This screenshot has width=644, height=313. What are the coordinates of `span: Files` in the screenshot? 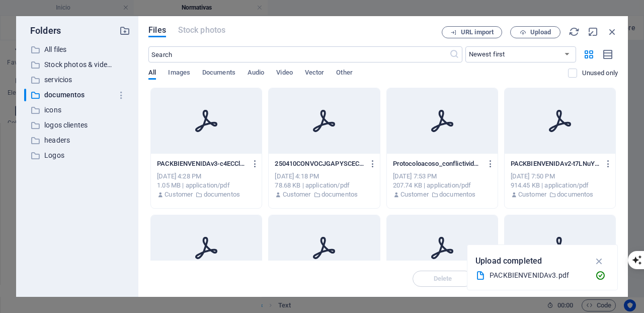 It's located at (157, 30).